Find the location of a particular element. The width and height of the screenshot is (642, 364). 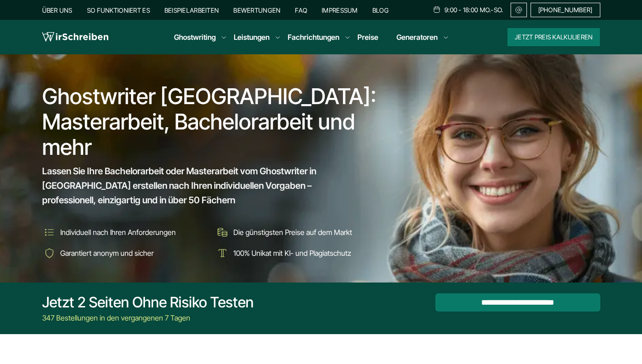

span: 9:00 - 18:00 Mo.-So. is located at coordinates (474, 10).